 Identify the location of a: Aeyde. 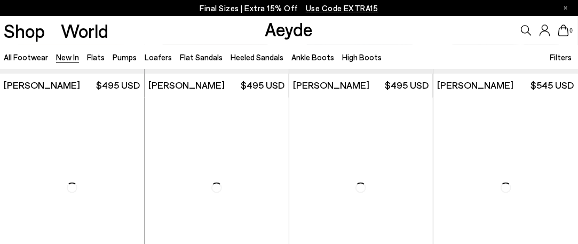
(289, 29).